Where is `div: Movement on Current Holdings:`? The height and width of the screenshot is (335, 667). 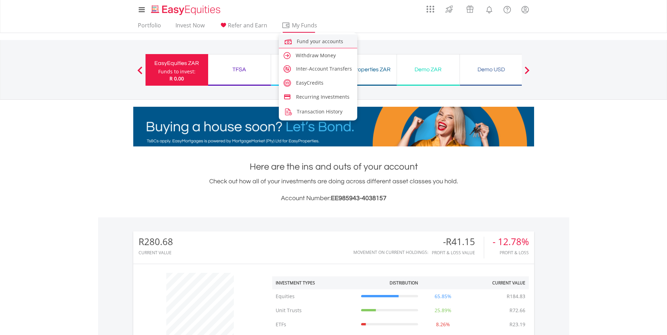
div: Movement on Current Holdings: is located at coordinates (391, 252).